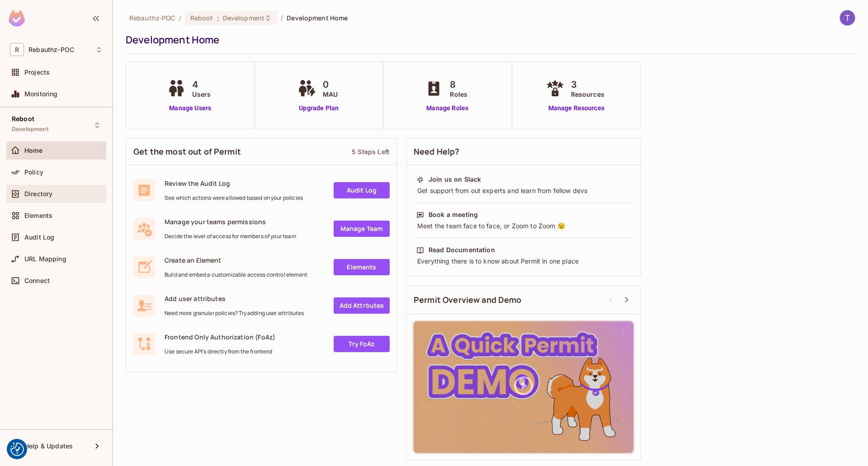  I want to click on a: Manage Roles, so click(447, 108).